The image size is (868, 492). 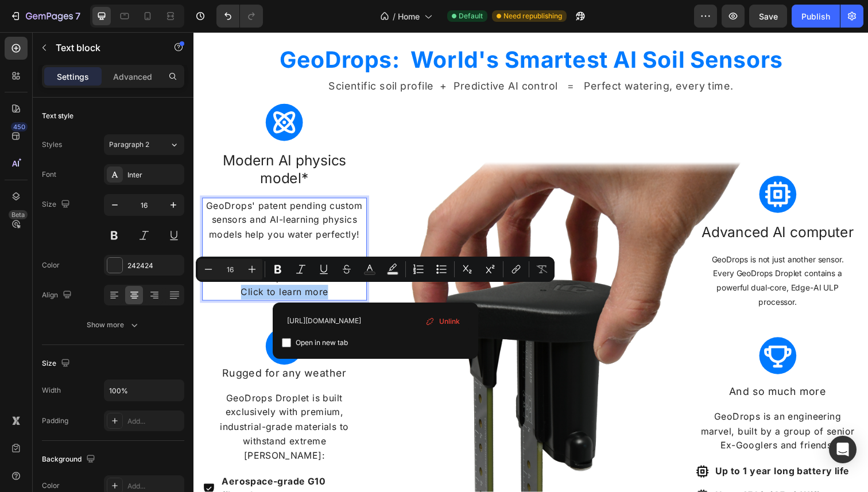 What do you see at coordinates (532, 16) in the screenshot?
I see `span: Need republishing` at bounding box center [532, 16].